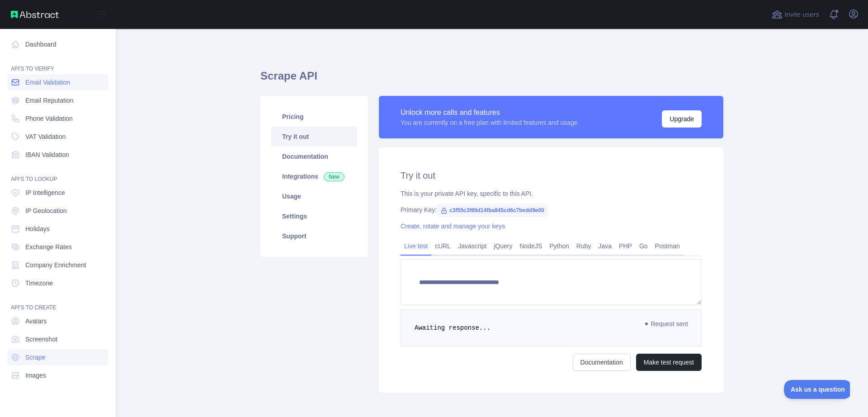  Describe the element at coordinates (39, 282) in the screenshot. I see `span: Timezone` at that location.